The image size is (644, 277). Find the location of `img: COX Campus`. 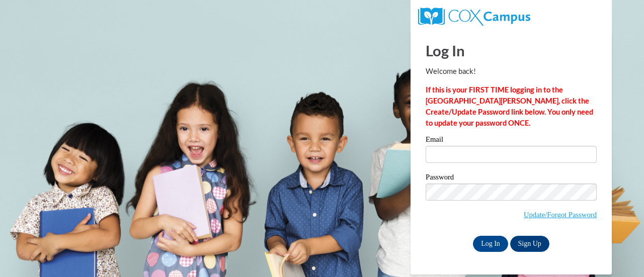

img: COX Campus is located at coordinates (474, 17).